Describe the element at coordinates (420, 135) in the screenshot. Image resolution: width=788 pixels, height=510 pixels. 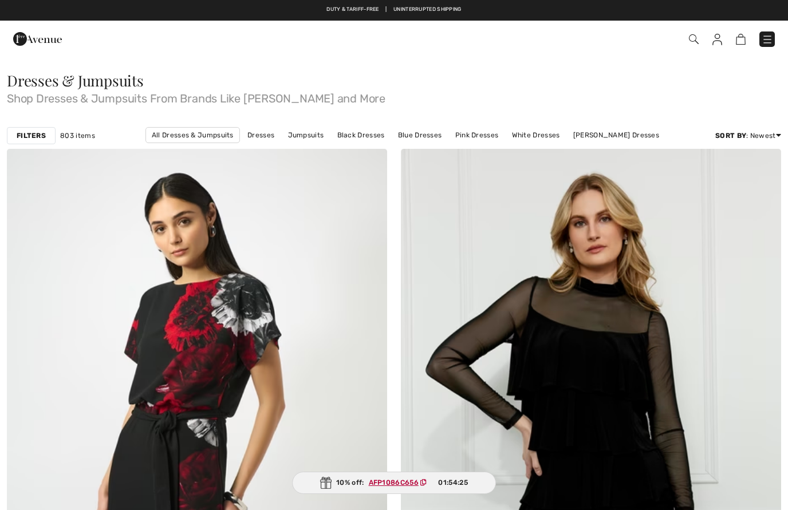
I see `a: Blue Dresses` at that location.